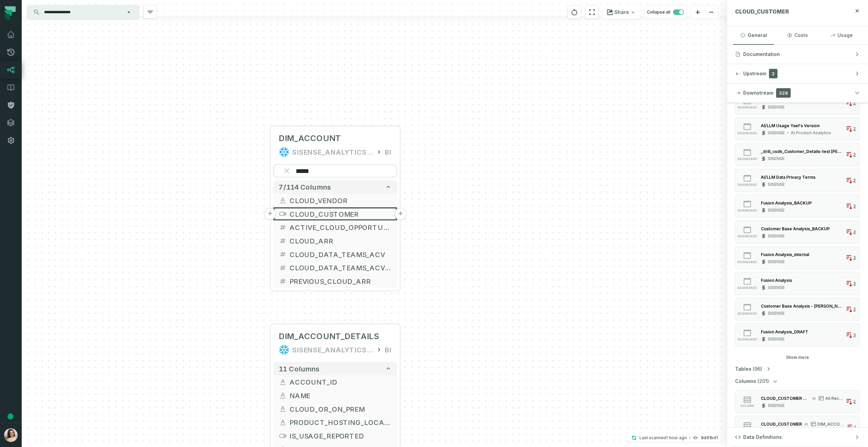 This screenshot has height=447, width=868. What do you see at coordinates (712, 12) in the screenshot?
I see `button: zoom out` at bounding box center [712, 12].